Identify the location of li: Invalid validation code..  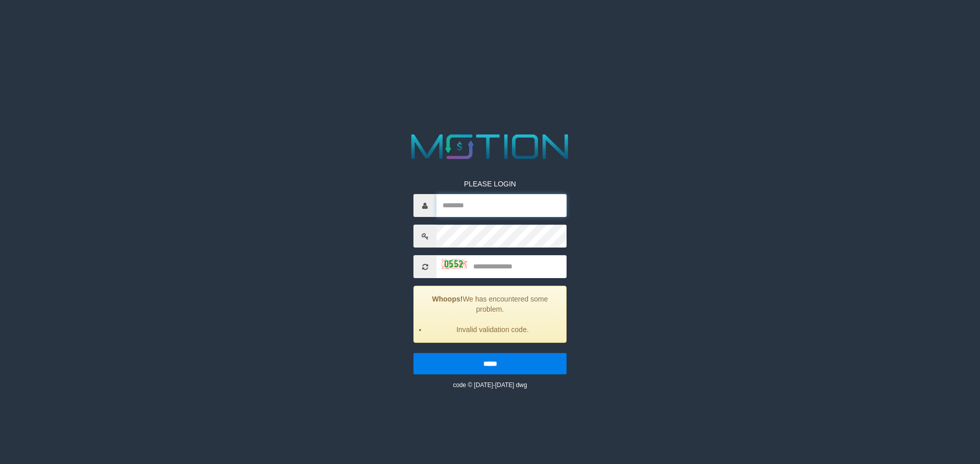
(493, 330).